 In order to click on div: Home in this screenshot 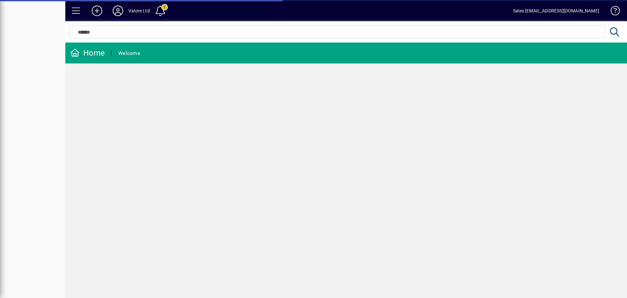, I will do `click(88, 53)`.